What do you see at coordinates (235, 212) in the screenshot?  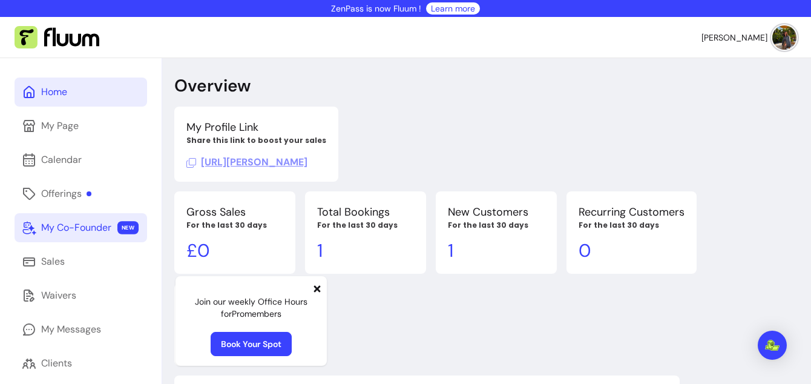 I see `p: Gross Sales` at bounding box center [235, 212].